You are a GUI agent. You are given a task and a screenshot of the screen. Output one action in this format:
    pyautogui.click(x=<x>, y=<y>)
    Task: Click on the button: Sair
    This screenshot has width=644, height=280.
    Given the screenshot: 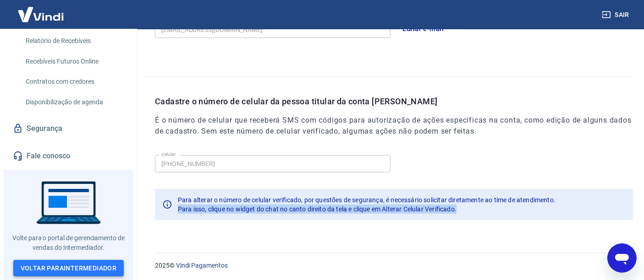 What is the action you would take?
    pyautogui.click(x=616, y=14)
    